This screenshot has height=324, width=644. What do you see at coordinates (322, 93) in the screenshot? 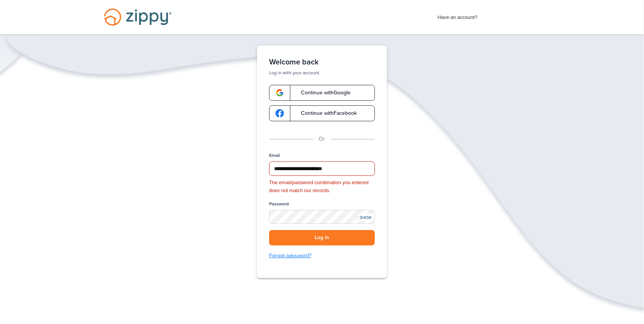
I see `a: google-logoContinue withGoogle` at bounding box center [322, 93].